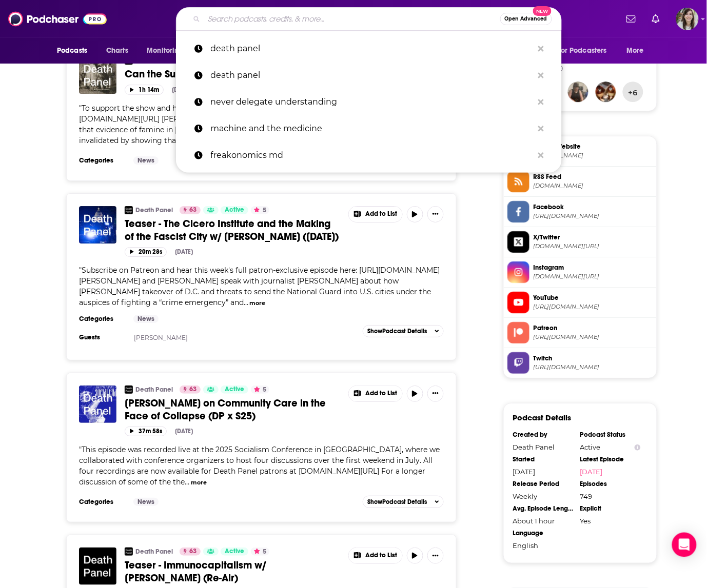 The image size is (707, 588). I want to click on img: erikathered, so click(578, 92).